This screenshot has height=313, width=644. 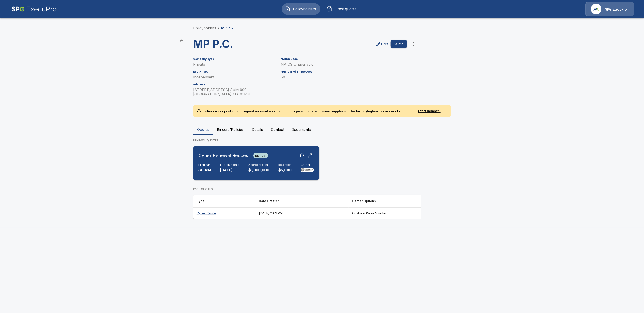 What do you see at coordinates (610, 9) in the screenshot?
I see `a: Agency IconSPG ExecuPro` at bounding box center [610, 9].